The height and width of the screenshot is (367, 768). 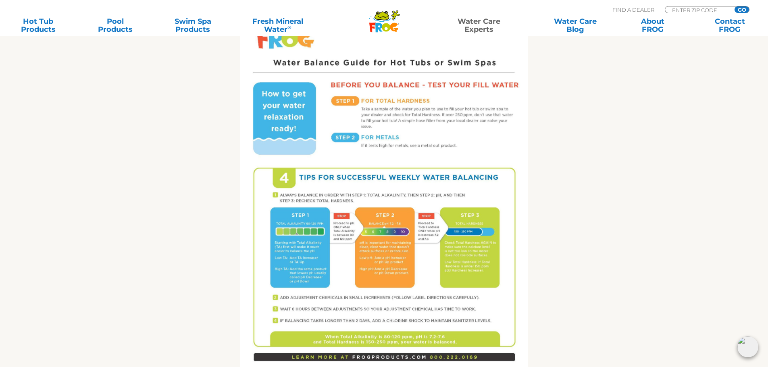 I want to click on a: Water CareExperts, so click(x=479, y=25).